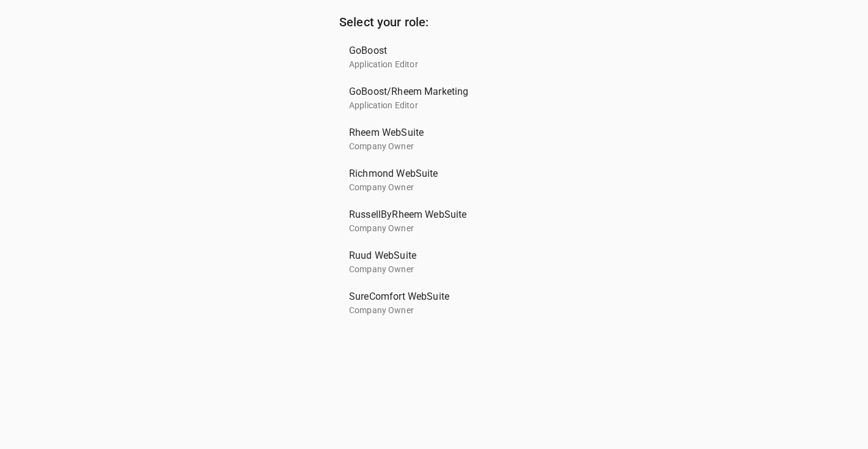 Image resolution: width=868 pixels, height=449 pixels. Describe the element at coordinates (429, 214) in the screenshot. I see `span: RussellByRheem WebSuite` at that location.